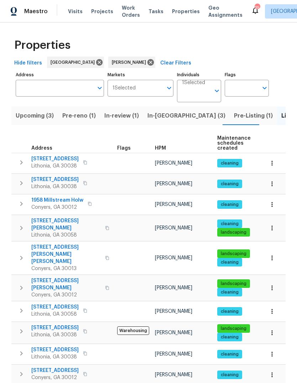 This screenshot has height=383, width=297. I want to click on span: Visits, so click(75, 11).